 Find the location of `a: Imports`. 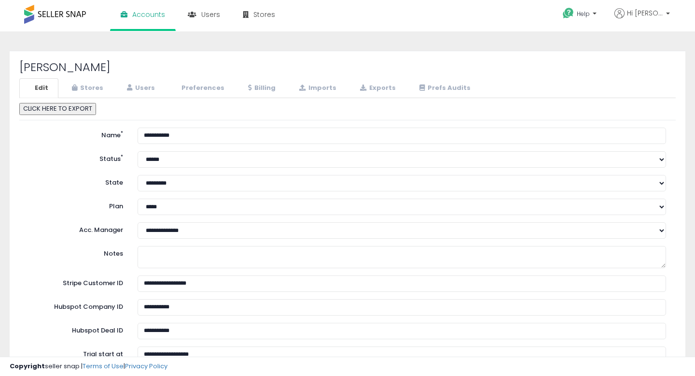

a: Imports is located at coordinates (317, 88).